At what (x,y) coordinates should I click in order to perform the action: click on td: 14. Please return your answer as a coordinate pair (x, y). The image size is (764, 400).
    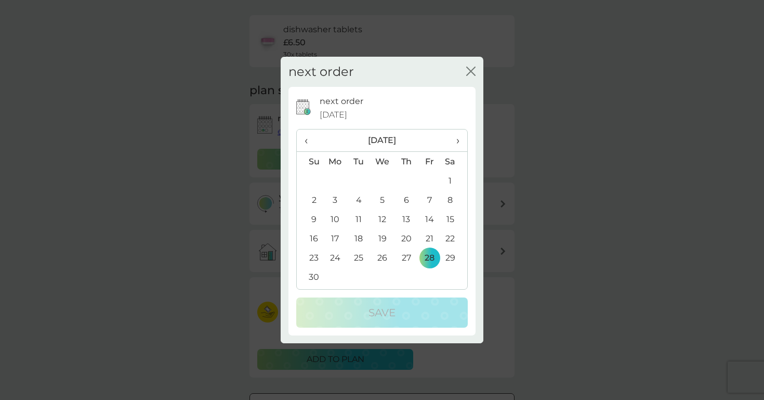
    Looking at the image, I should click on (429, 219).